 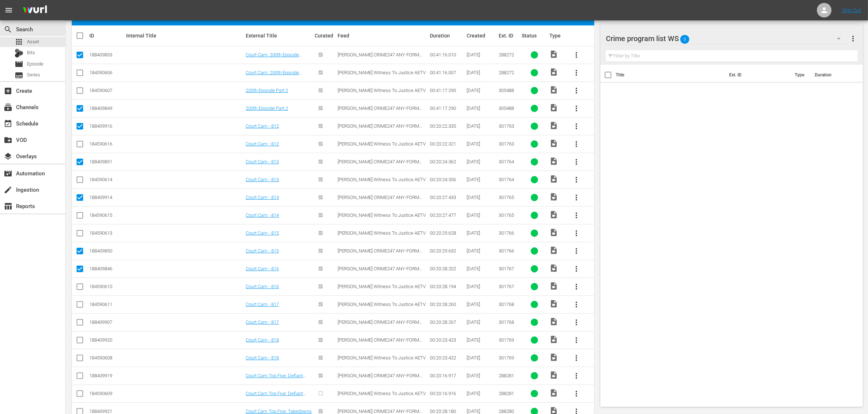 What do you see at coordinates (506, 411) in the screenshot?
I see `span: 288280` at bounding box center [506, 411].